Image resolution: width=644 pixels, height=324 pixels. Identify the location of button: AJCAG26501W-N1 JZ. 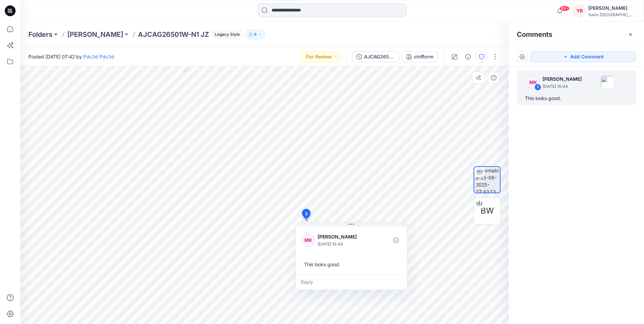
(376, 57).